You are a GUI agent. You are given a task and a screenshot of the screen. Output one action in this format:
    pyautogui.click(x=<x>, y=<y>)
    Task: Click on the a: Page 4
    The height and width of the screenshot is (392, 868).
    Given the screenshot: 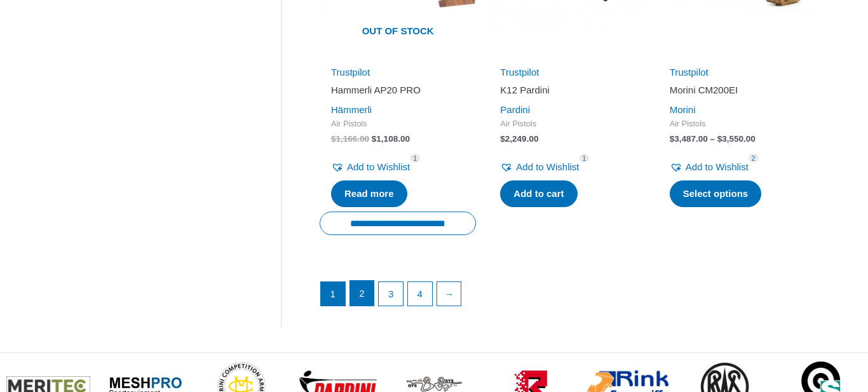 What is the action you would take?
    pyautogui.click(x=420, y=294)
    